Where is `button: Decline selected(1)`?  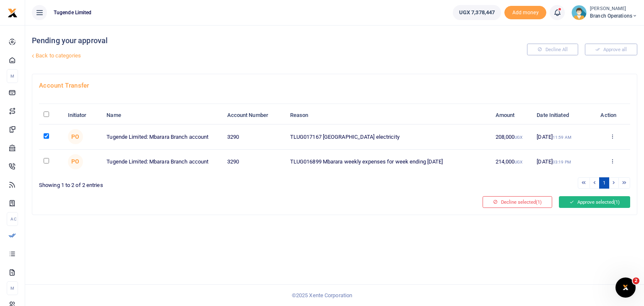
button: Decline selected(1) is located at coordinates (517, 202).